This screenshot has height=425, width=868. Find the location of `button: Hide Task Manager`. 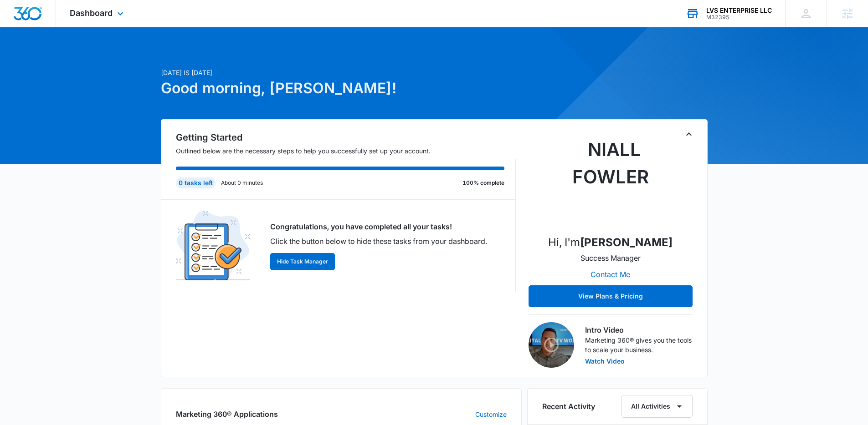

button: Hide Task Manager is located at coordinates (302, 262).